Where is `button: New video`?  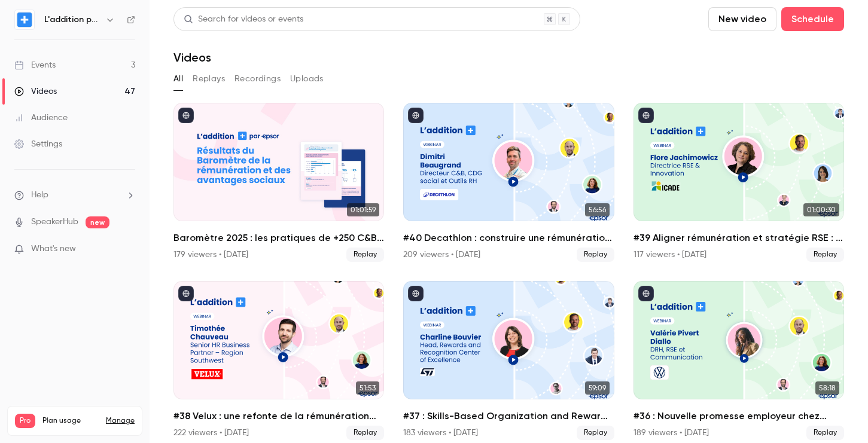
button: New video is located at coordinates (742, 19).